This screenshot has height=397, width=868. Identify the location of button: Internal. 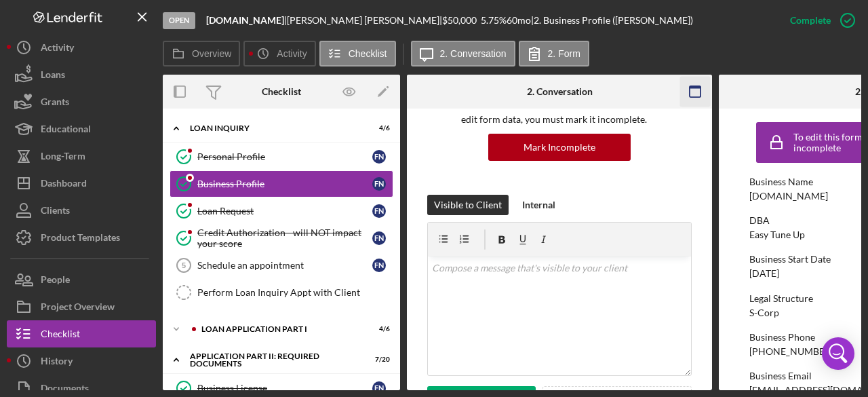
(539, 205).